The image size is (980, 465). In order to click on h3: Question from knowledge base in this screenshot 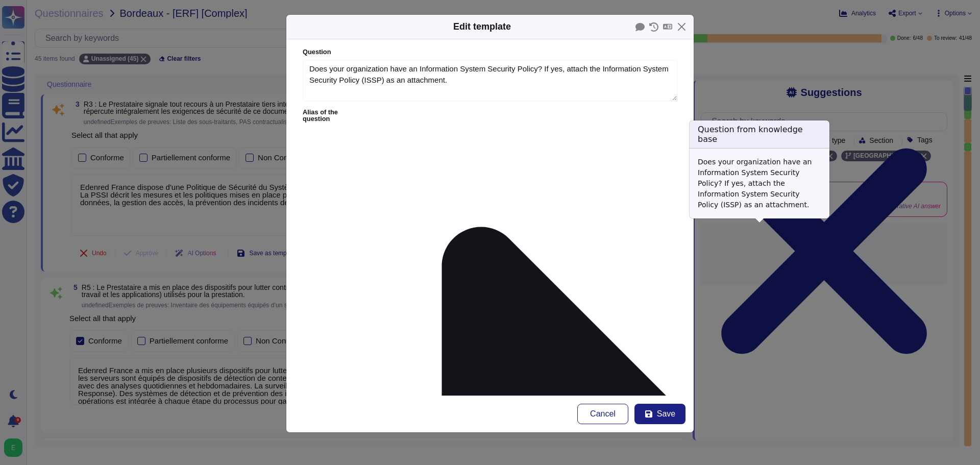, I will do `click(760, 134)`.